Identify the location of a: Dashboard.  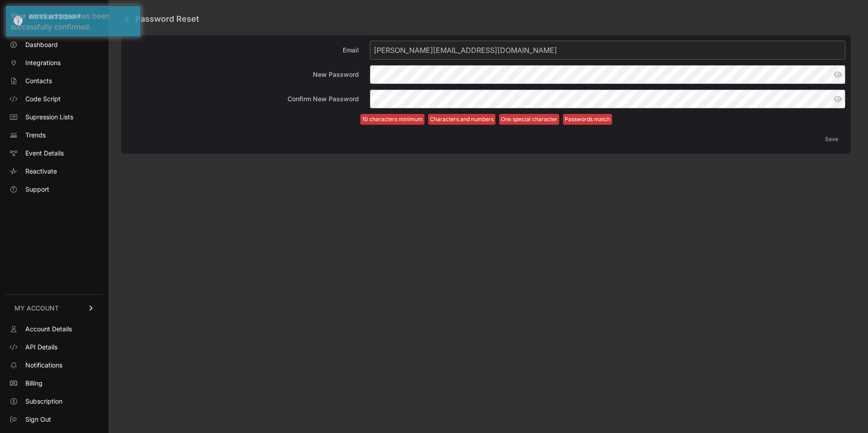
(55, 44).